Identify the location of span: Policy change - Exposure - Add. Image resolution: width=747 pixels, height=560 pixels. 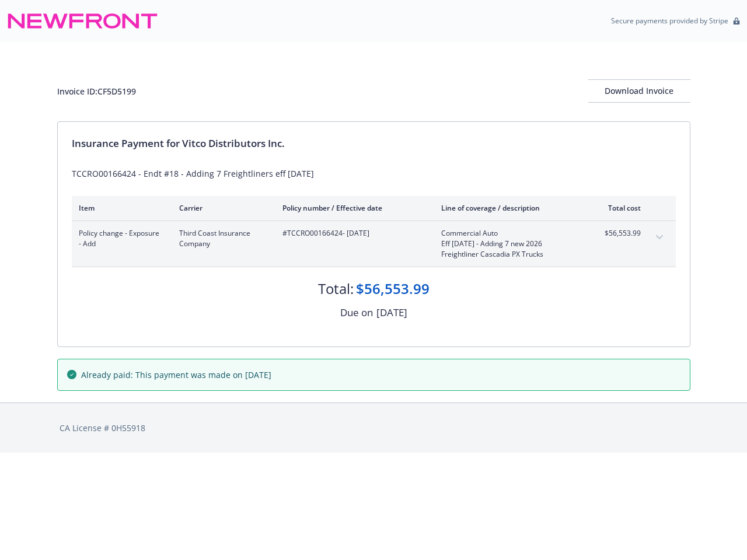
(119, 238).